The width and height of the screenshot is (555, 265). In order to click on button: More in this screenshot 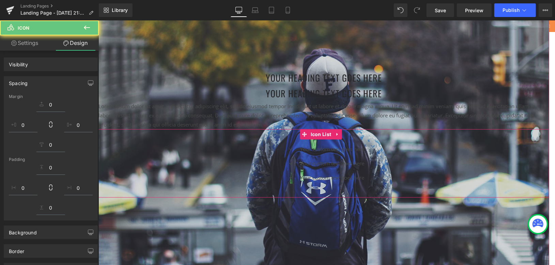, I will do `click(545, 10)`.